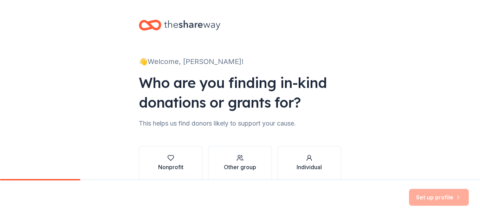 This screenshot has width=480, height=217. I want to click on div: Other group, so click(240, 167).